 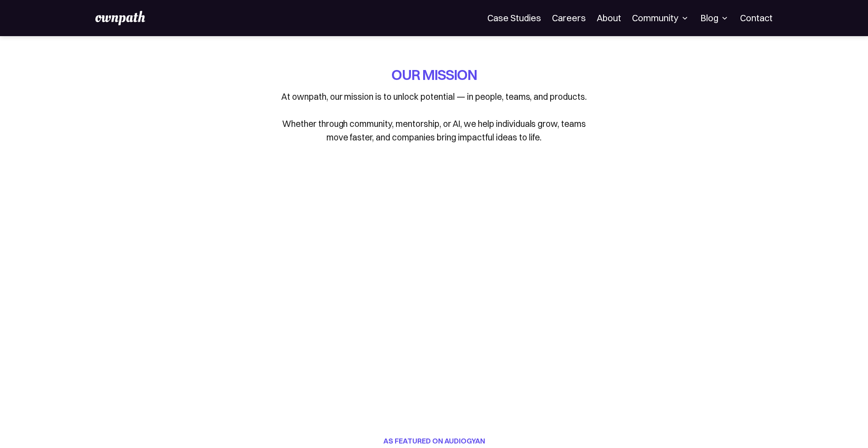 What do you see at coordinates (609, 18) in the screenshot?
I see `a: About` at bounding box center [609, 18].